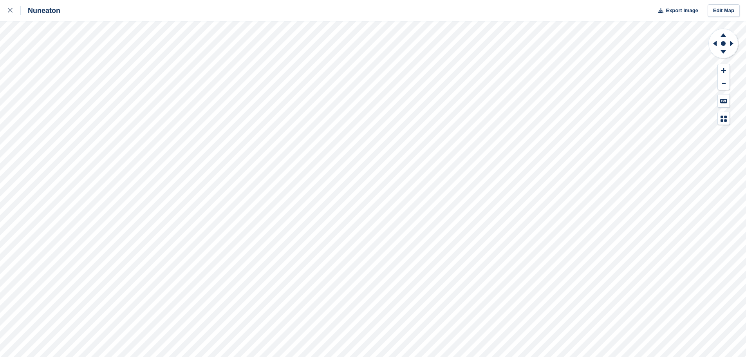 This screenshot has width=746, height=357. Describe the element at coordinates (724, 118) in the screenshot. I see `button: Map Legend` at that location.